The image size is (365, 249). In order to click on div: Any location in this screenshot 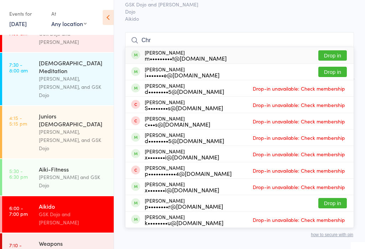, I will do `click(69, 24)`.